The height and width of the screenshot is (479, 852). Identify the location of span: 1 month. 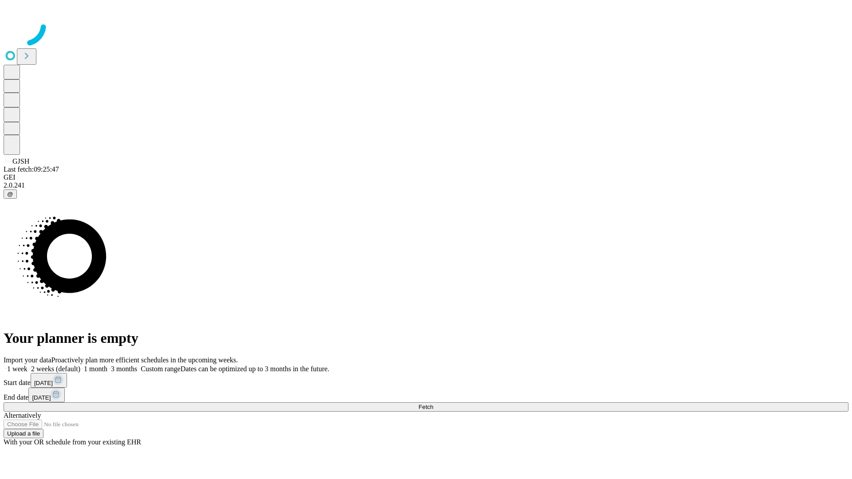
(95, 369).